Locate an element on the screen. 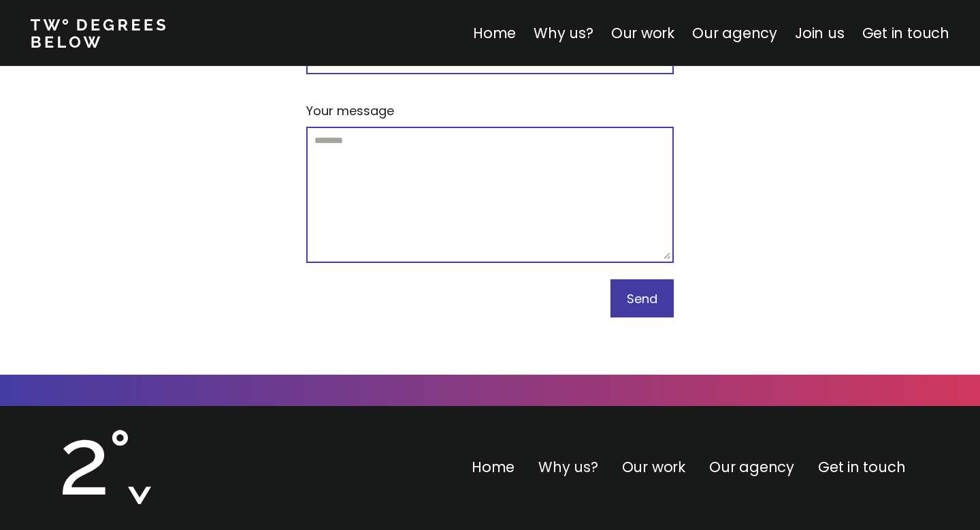  span: Send is located at coordinates (642, 298).